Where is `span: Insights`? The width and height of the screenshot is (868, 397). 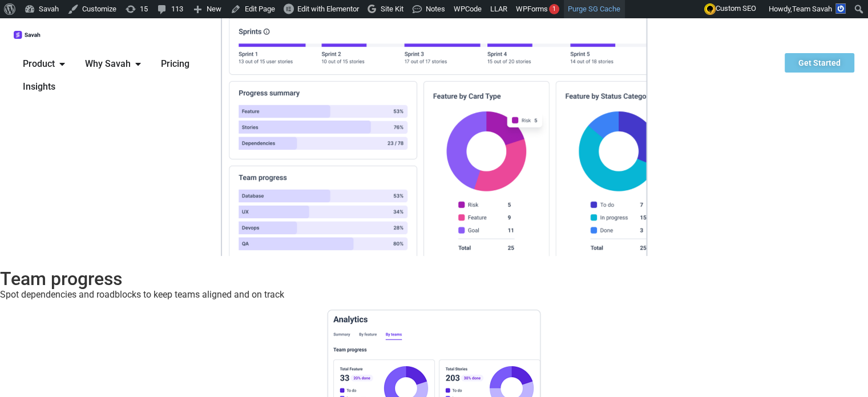 span: Insights is located at coordinates (39, 87).